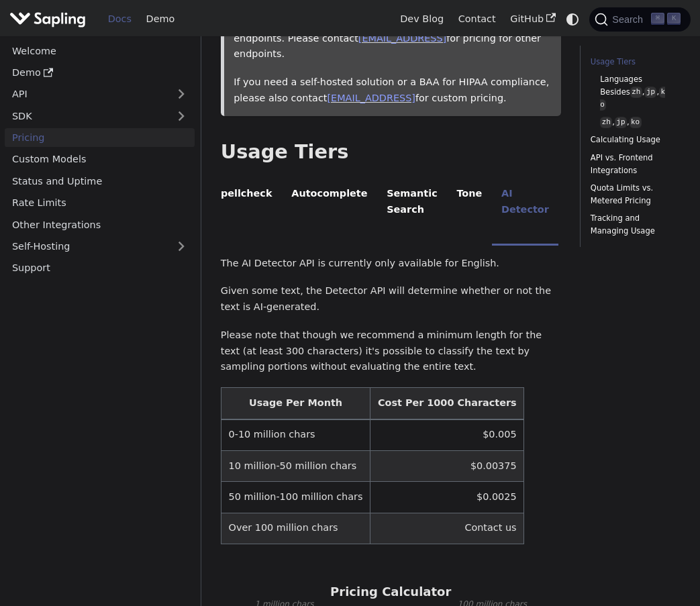 The height and width of the screenshot is (606, 700). Describe the element at coordinates (99, 138) in the screenshot. I see `a: Pricing` at that location.